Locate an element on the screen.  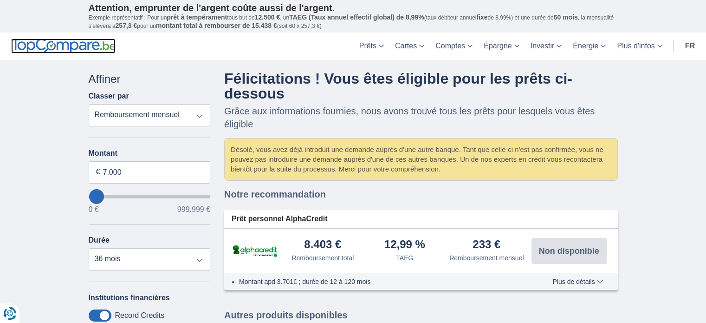
label: Record Credits is located at coordinates (140, 315).